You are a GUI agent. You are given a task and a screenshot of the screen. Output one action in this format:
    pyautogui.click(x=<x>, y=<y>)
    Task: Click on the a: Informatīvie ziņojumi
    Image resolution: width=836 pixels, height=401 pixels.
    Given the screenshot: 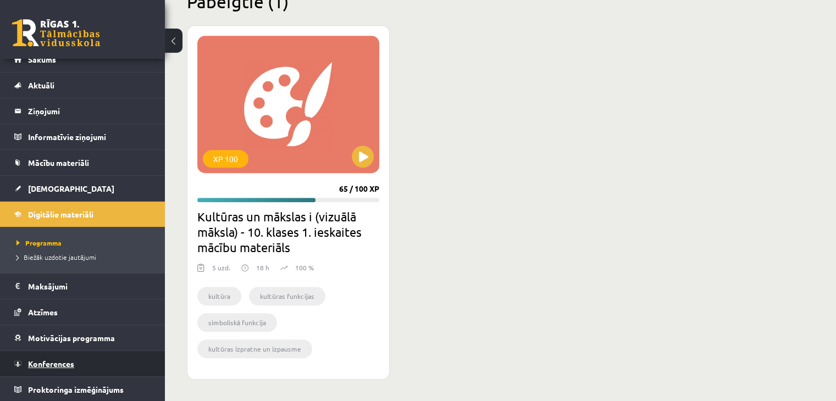 What is the action you would take?
    pyautogui.click(x=82, y=137)
    